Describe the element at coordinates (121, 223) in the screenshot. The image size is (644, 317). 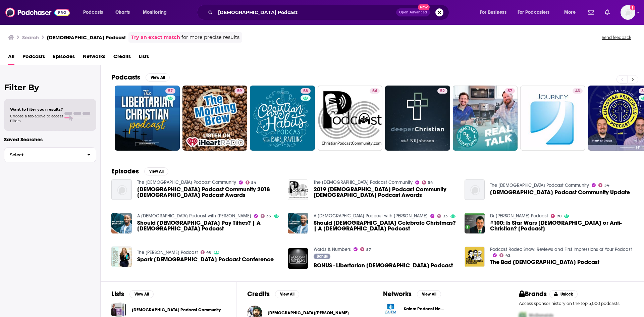
I see `img: Should Christians Pay Tithes? | A Christian Podcast` at that location.